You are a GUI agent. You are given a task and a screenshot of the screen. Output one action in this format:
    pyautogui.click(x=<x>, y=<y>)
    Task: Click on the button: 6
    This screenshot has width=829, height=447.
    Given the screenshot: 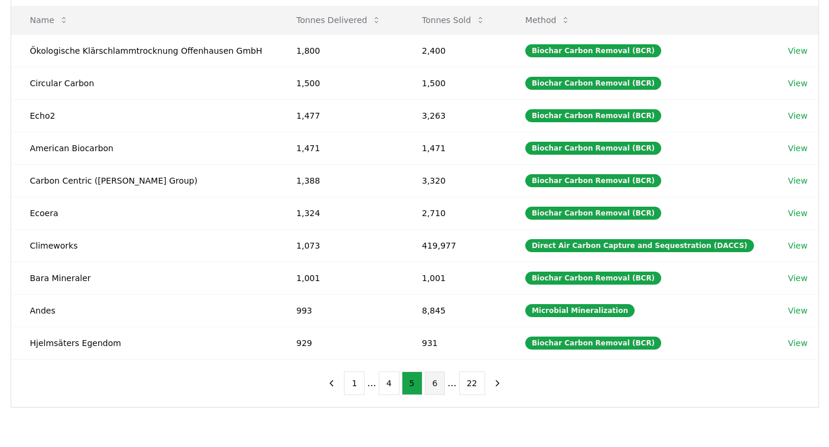 What is the action you would take?
    pyautogui.click(x=435, y=383)
    